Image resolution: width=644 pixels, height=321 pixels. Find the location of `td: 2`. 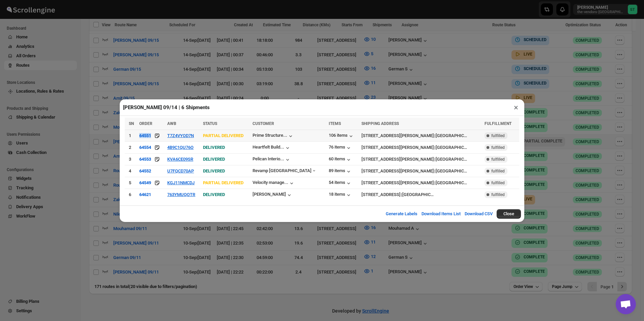

td: 2 is located at coordinates (131, 147).